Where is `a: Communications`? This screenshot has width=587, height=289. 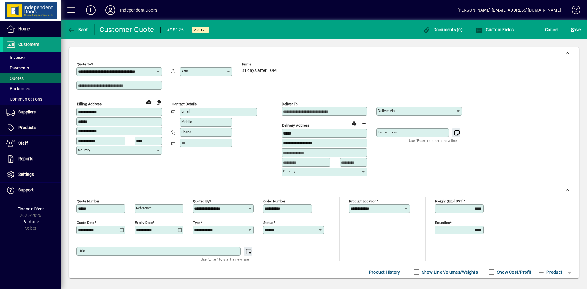
a: Communications is located at coordinates (32, 99).